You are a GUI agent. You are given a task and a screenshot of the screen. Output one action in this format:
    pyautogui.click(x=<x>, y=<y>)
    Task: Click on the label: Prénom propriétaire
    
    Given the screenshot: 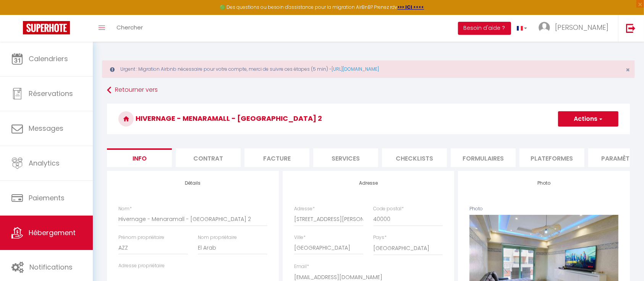 What is the action you would take?
    pyautogui.click(x=141, y=238)
    